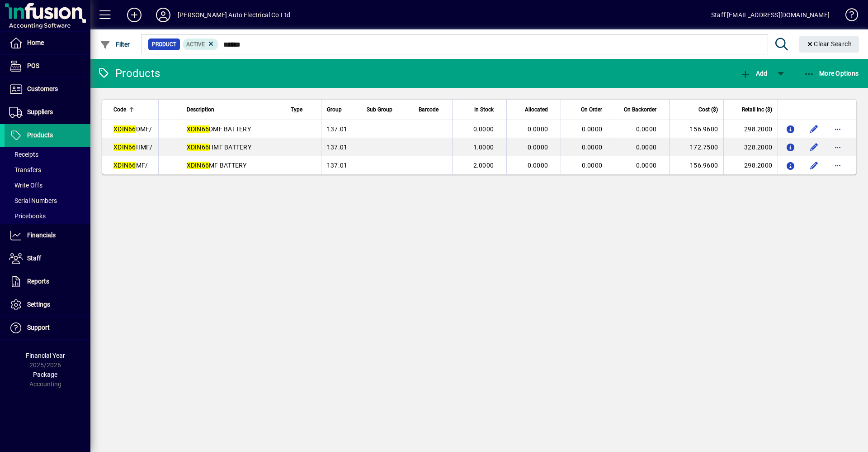 The image size is (868, 452). Describe the element at coordinates (219, 147) in the screenshot. I see `span: HMF BATTERY` at that location.